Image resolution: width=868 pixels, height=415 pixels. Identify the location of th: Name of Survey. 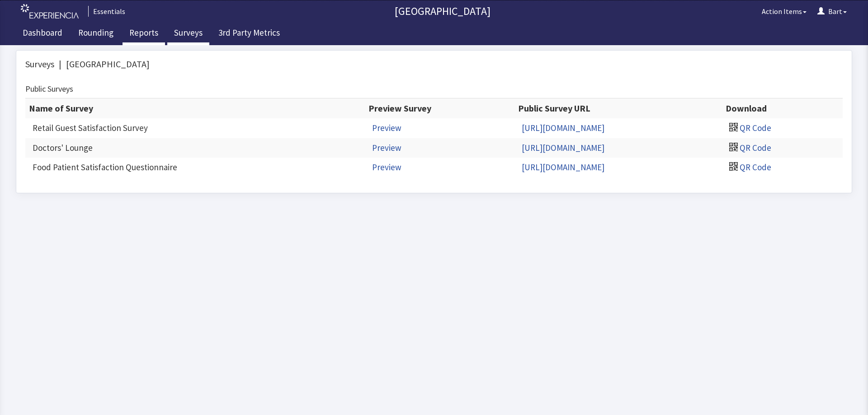
(195, 63).